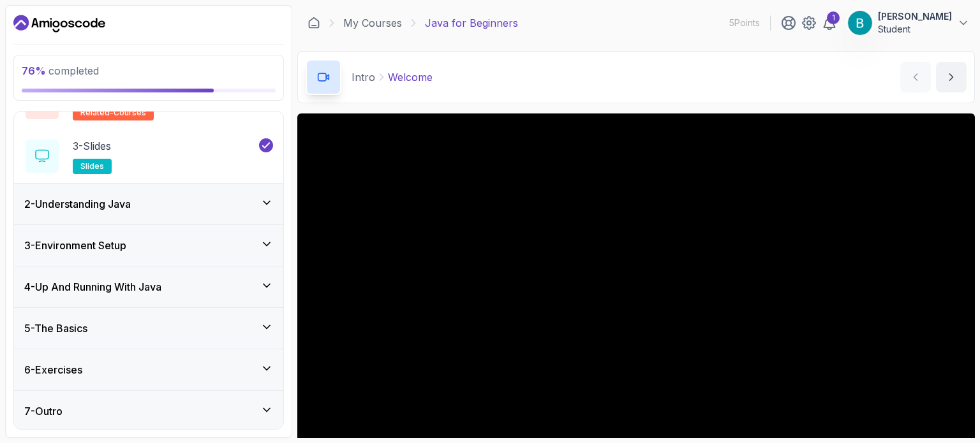 This screenshot has height=443, width=980. What do you see at coordinates (915, 77) in the screenshot?
I see `button: previous content` at bounding box center [915, 77].